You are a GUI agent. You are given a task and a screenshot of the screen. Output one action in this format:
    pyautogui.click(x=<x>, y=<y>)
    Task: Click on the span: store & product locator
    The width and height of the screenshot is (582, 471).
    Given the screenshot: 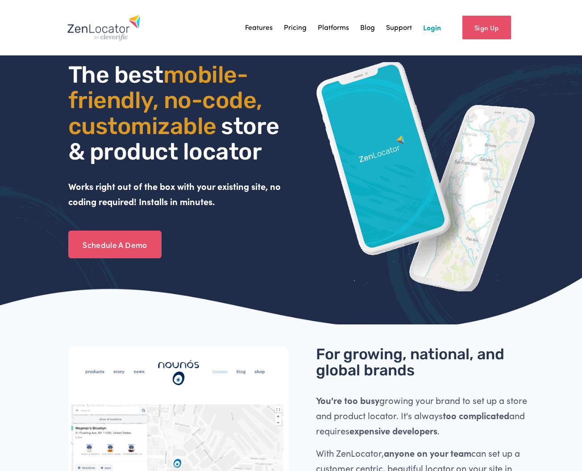 What is the action you would take?
    pyautogui.click(x=176, y=138)
    